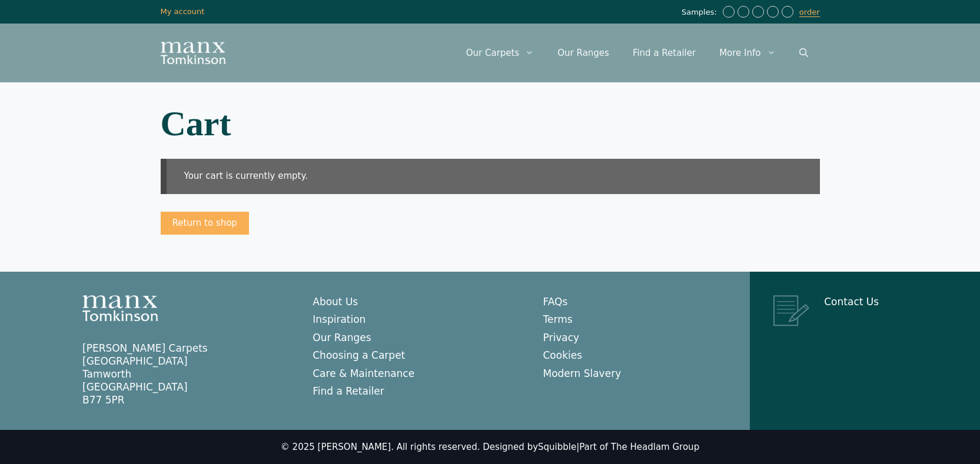 The width and height of the screenshot is (980, 464). Describe the element at coordinates (561, 337) in the screenshot. I see `a: Privacy` at that location.